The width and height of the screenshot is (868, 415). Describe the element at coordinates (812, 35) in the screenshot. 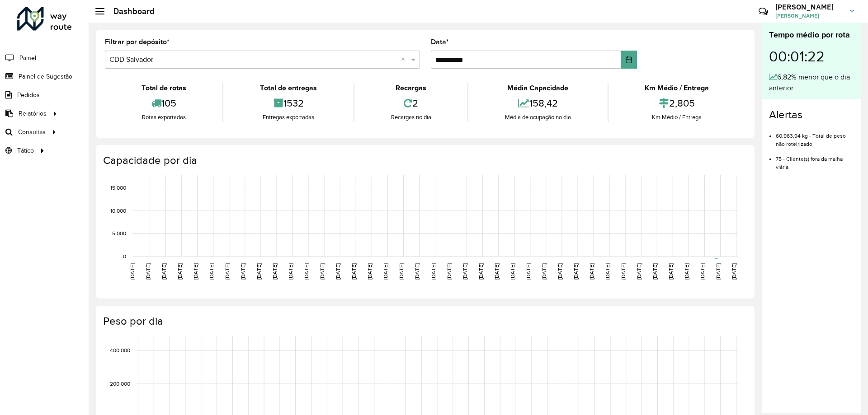

I see `div: Tempo médio por rota` at that location.